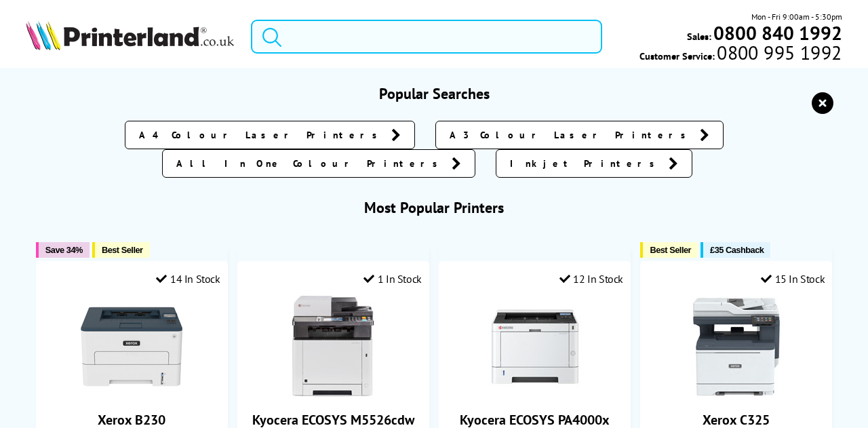 The height and width of the screenshot is (428, 868). I want to click on div: 1 In Stock, so click(393, 279).